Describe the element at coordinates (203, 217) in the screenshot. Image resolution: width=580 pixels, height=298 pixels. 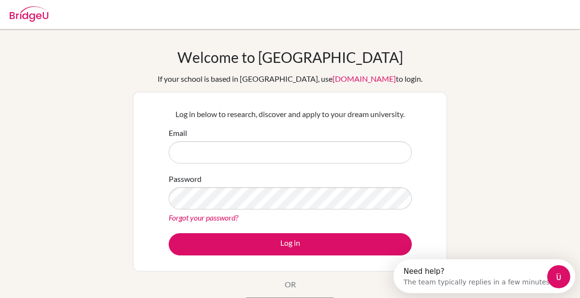
I see `a: Forgot your password?` at that location.